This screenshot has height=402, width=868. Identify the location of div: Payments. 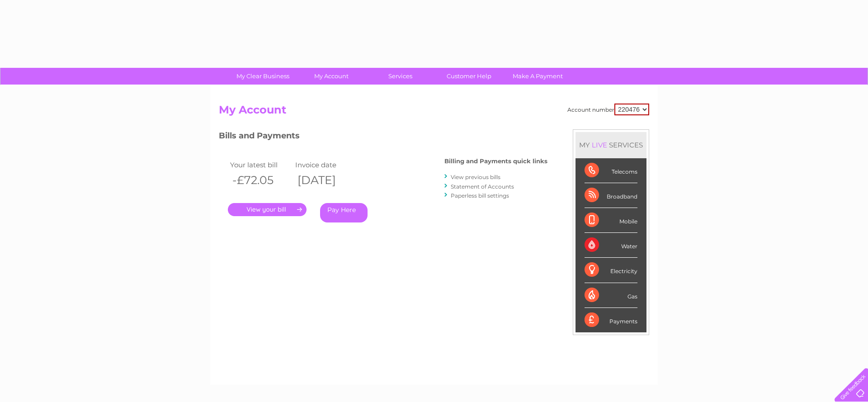
(611, 320).